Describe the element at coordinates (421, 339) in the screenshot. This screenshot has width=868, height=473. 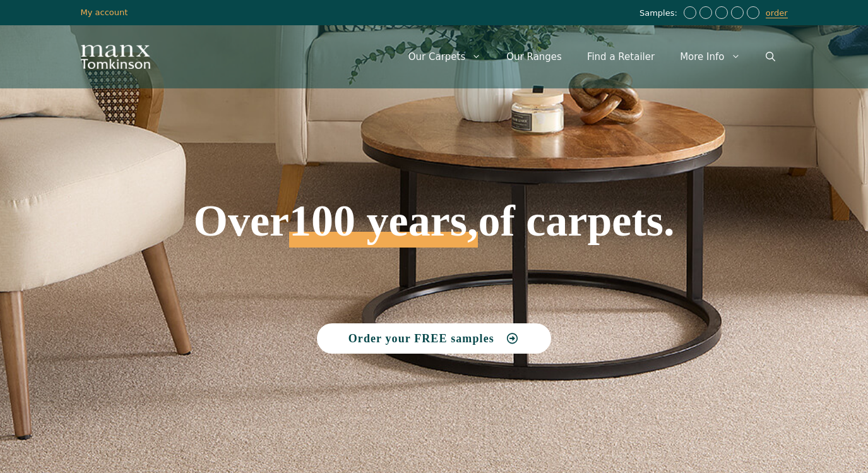
I see `span: Order your FREE samples` at that location.